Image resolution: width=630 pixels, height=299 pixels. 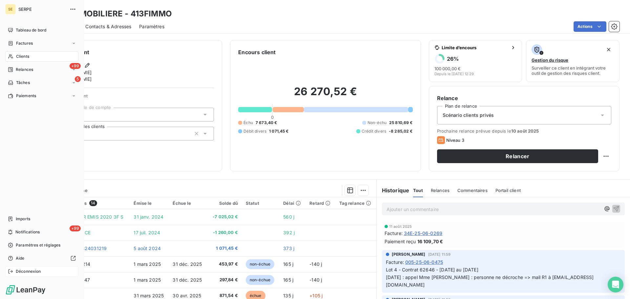 What do you see at coordinates (525, 131) in the screenshot?
I see `span: 10 août 2025` at bounding box center [525, 131].